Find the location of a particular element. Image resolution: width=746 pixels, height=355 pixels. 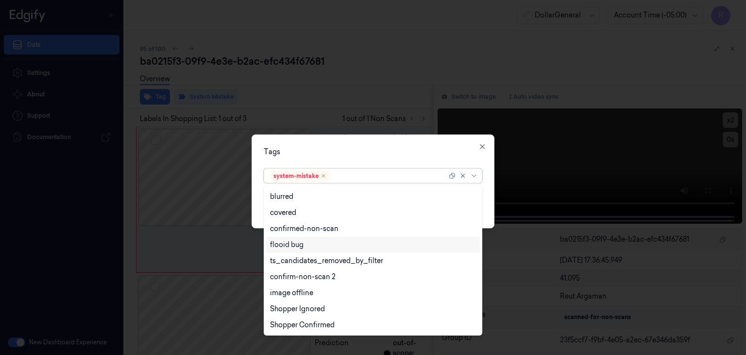

div: blurred is located at coordinates (282, 196).